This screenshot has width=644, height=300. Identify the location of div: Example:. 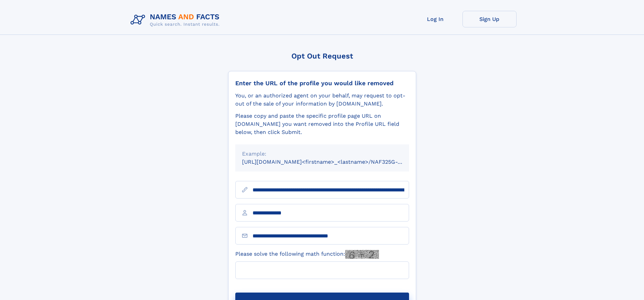
(322, 154).